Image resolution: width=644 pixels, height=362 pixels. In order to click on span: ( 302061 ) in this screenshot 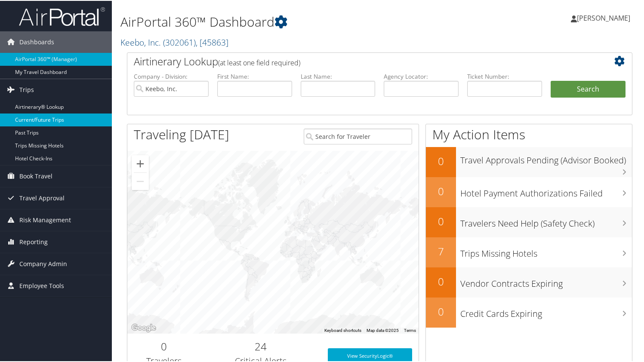, I will do `click(179, 41)`.